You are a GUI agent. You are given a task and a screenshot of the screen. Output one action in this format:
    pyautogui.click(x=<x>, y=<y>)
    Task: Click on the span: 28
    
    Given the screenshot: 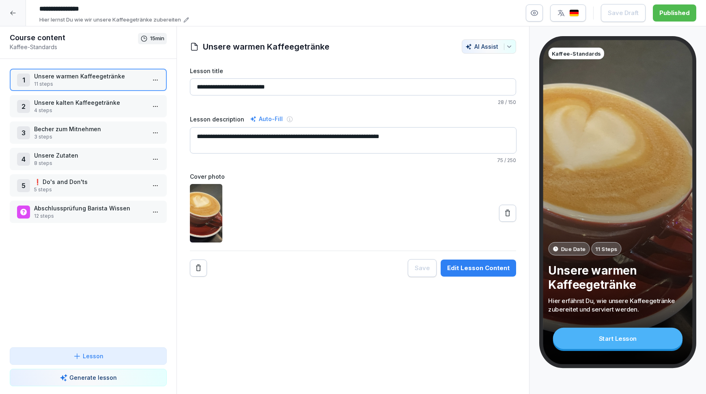 What is the action you would take?
    pyautogui.click(x=501, y=102)
    